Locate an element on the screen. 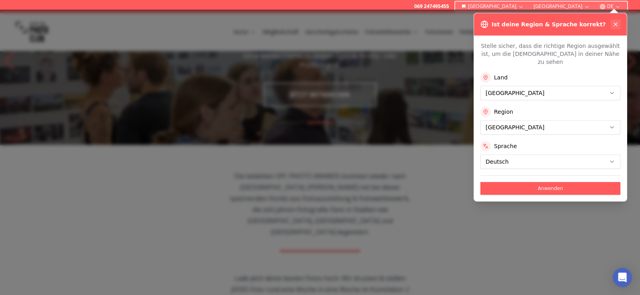 This screenshot has height=295, width=640. a: 069 247495455 is located at coordinates (431, 6).